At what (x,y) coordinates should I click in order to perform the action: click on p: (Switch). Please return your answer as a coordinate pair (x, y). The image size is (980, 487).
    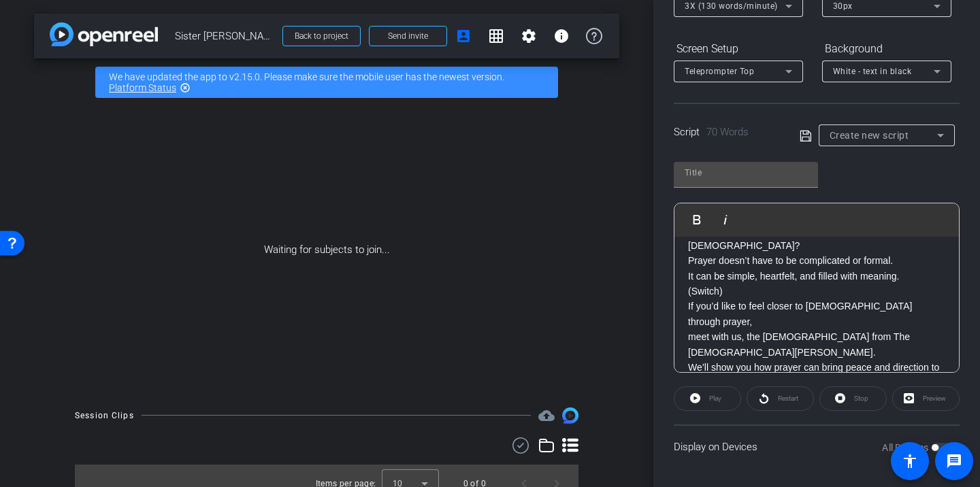
    Looking at the image, I should click on (816, 291).